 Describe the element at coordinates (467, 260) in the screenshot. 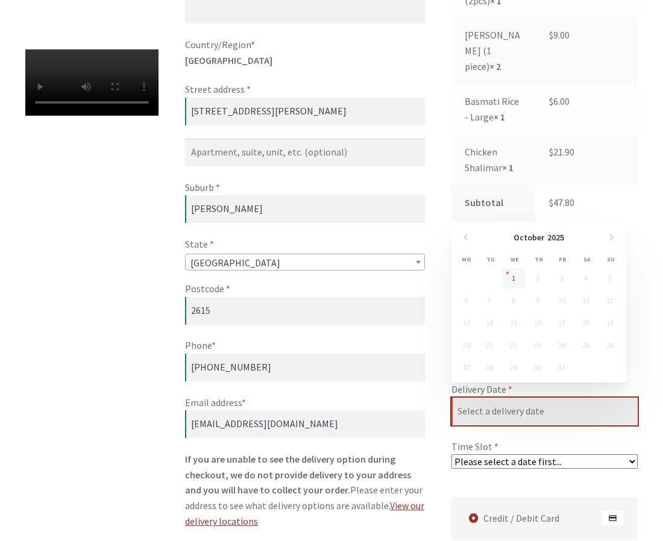

I see `span: Monday` at that location.